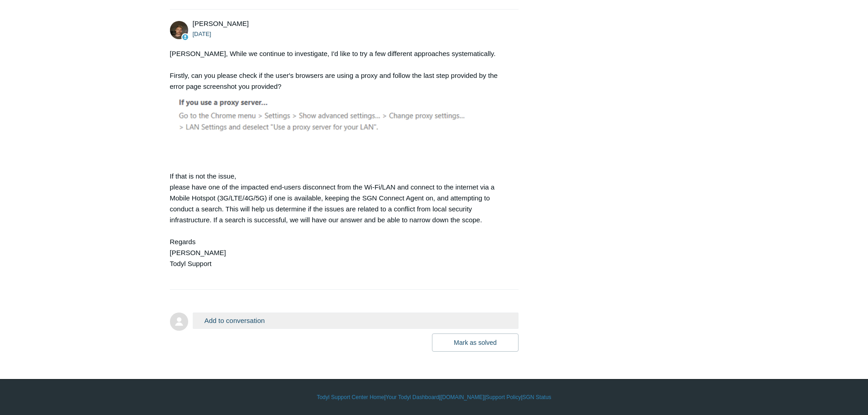 Image resolution: width=868 pixels, height=415 pixels. I want to click on time: 08/26/2025, 09:59, so click(202, 34).